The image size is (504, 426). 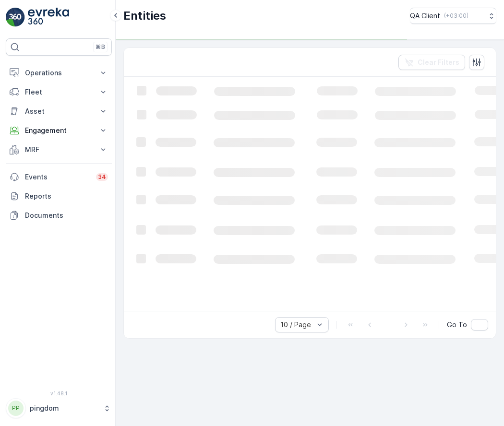 What do you see at coordinates (58, 196) in the screenshot?
I see `a: Reports` at bounding box center [58, 196].